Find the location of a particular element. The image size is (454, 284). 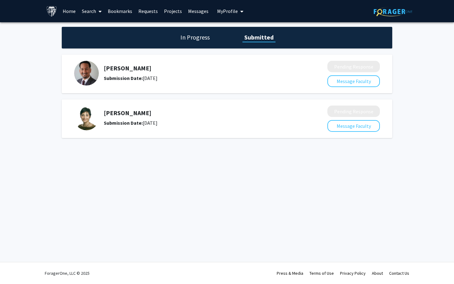

a: Messages is located at coordinates (198, 11).